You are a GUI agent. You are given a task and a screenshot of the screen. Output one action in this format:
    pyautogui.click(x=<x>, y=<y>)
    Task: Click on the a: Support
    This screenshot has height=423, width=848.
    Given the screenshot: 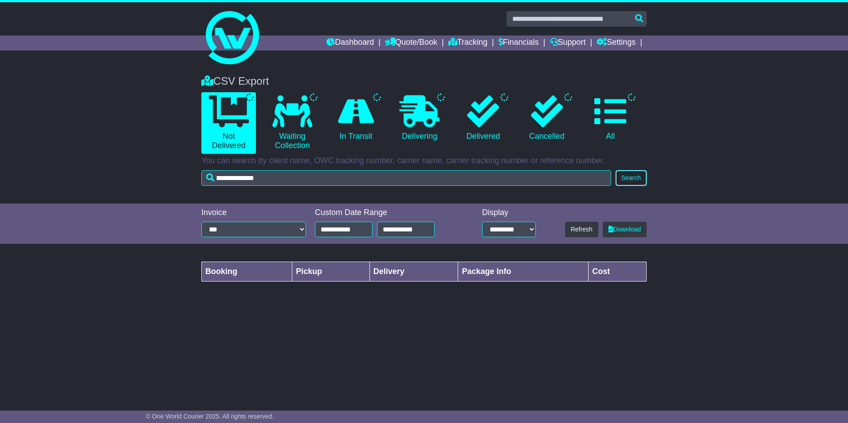 What is the action you would take?
    pyautogui.click(x=568, y=43)
    